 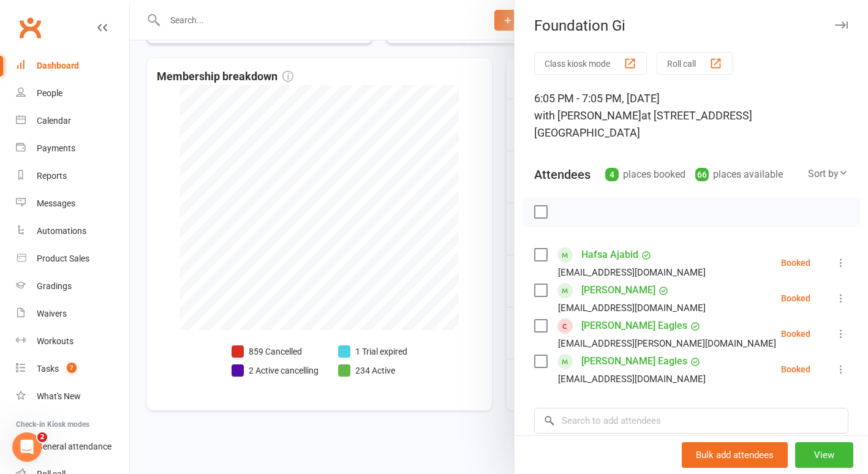 I want to click on a: What's New, so click(x=72, y=396).